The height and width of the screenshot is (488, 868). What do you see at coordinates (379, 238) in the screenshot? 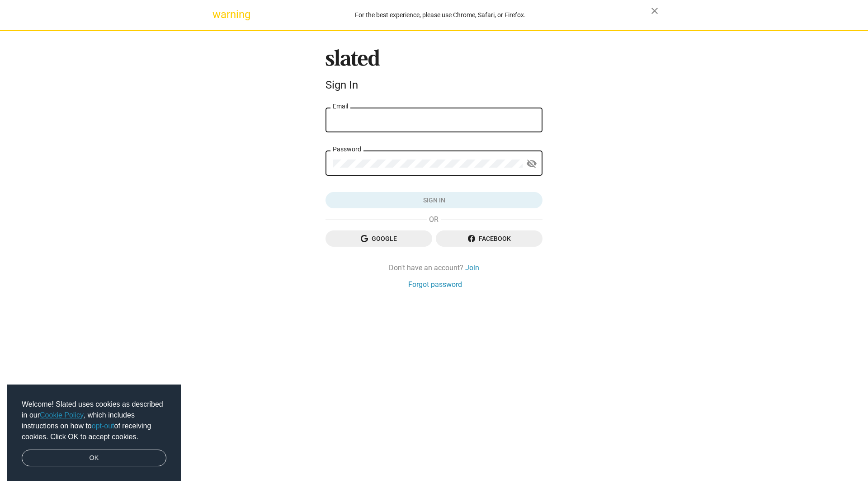
I see `span: Google` at bounding box center [379, 238].